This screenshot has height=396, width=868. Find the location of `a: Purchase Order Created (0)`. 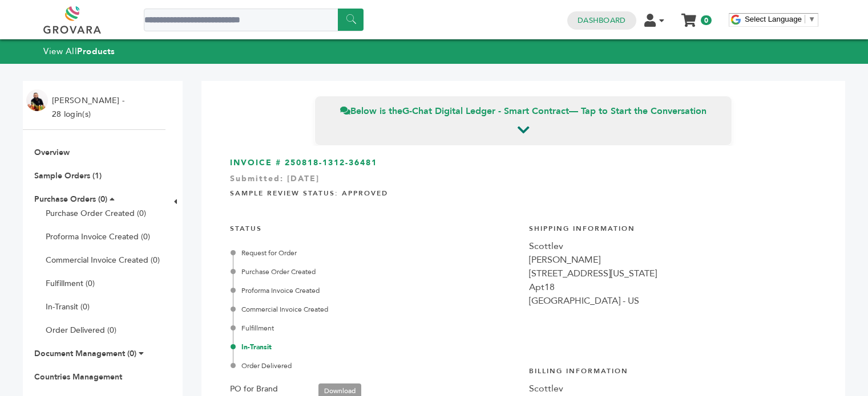

a: Purchase Order Created (0) is located at coordinates (96, 213).